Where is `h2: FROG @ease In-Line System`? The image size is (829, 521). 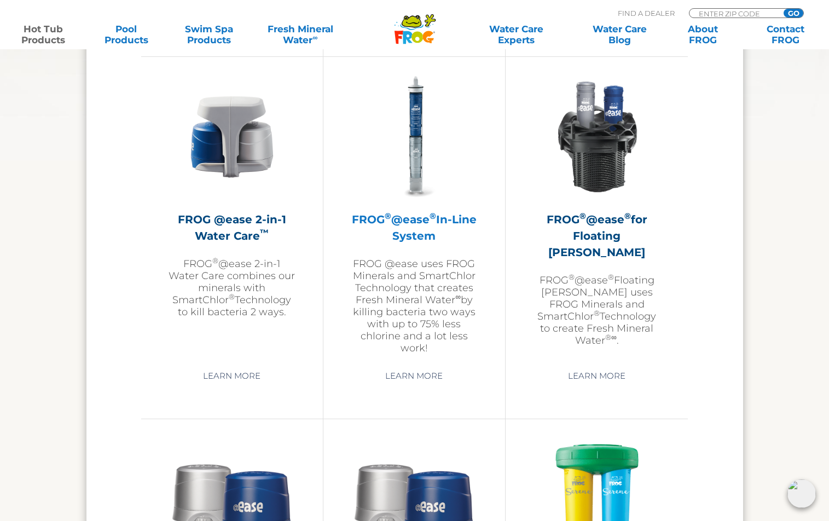 h2: FROG @ease In-Line System is located at coordinates (414, 228).